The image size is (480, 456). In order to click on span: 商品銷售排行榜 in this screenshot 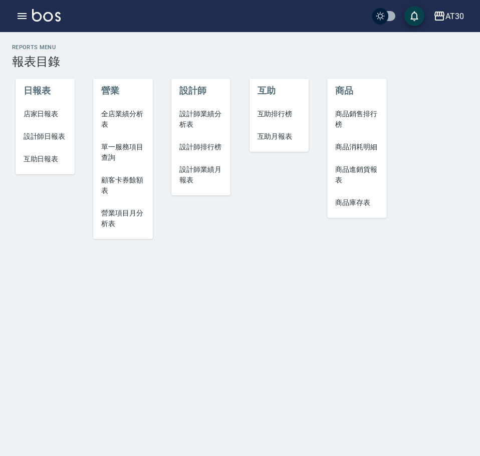, I will do `click(357, 119)`.